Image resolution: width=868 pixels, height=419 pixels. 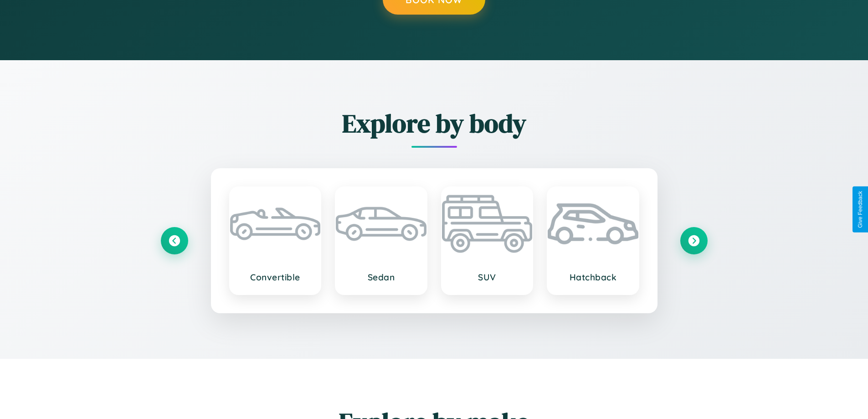 I want to click on h3: Sedan, so click(x=381, y=277).